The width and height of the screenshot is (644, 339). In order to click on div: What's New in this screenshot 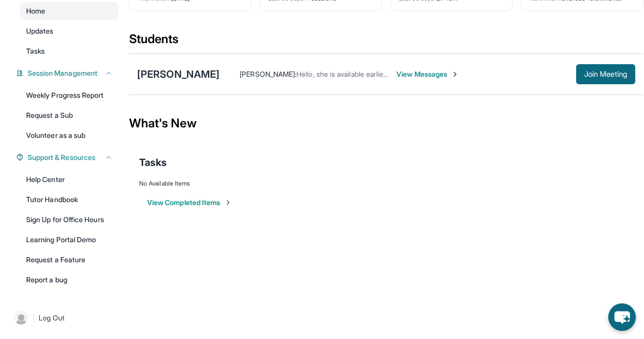, I will do `click(387, 123)`.